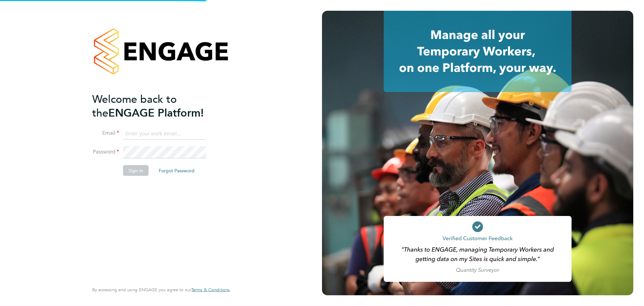 The image size is (644, 306). I want to click on a: Terms & Conditions, so click(211, 290).